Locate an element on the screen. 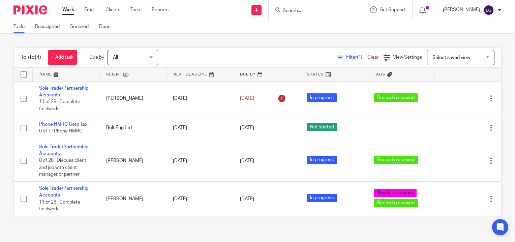  a: + Add task is located at coordinates (62, 57).